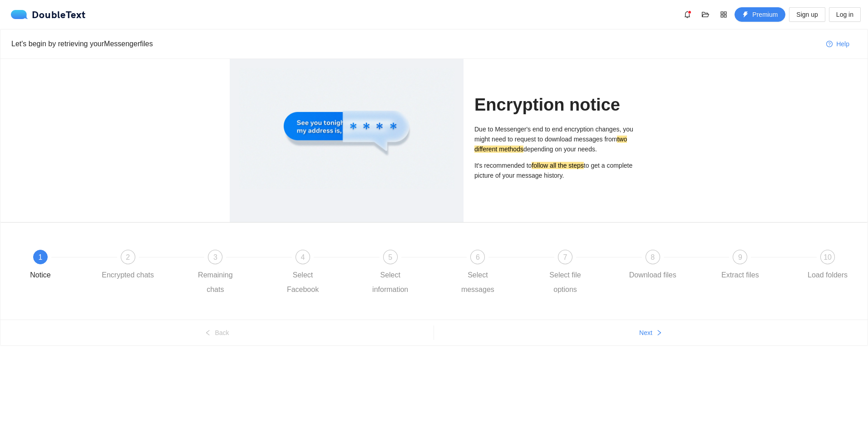  I want to click on h1: Encryption notice, so click(556, 105).